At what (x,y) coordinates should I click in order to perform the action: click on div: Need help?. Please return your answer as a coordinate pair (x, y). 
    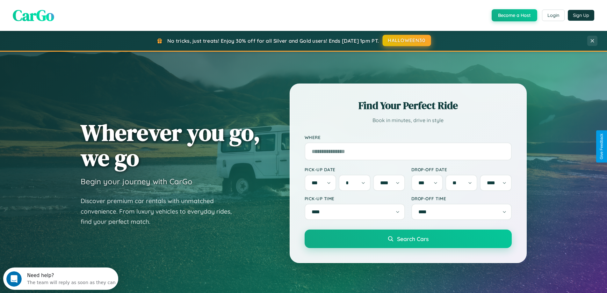
    Looking at the image, I should click on (68, 8).